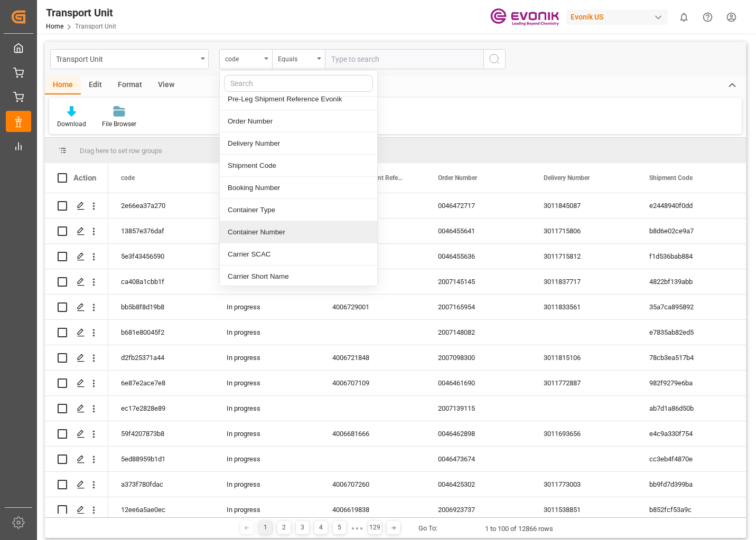 Image resolution: width=756 pixels, height=540 pixels. I want to click on div: 35a7ca895892, so click(689, 307).